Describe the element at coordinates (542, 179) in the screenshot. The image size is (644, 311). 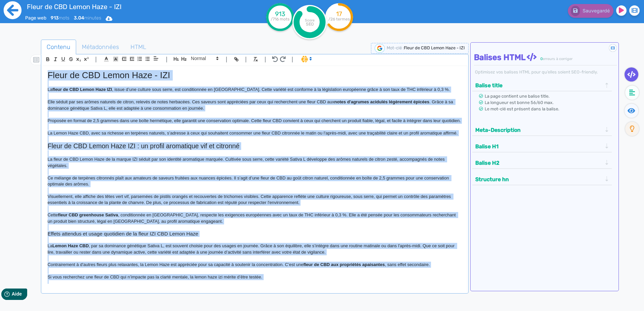
I see `div: Structure hn` at that location.